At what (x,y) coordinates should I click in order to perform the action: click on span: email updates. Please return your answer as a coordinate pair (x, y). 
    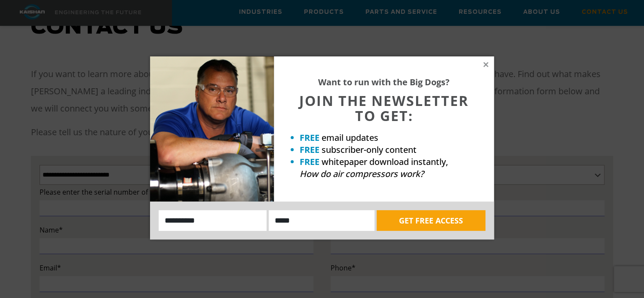
    Looking at the image, I should click on (350, 138).